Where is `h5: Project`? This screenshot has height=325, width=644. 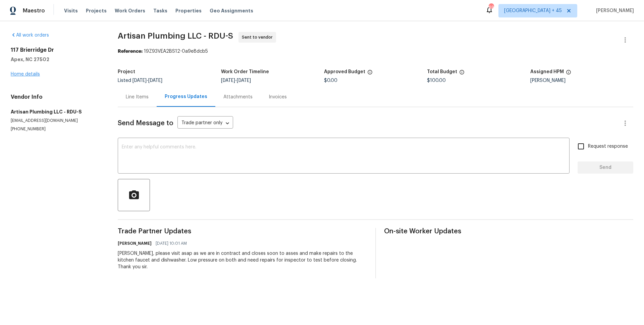
h5: Project is located at coordinates (127, 72).